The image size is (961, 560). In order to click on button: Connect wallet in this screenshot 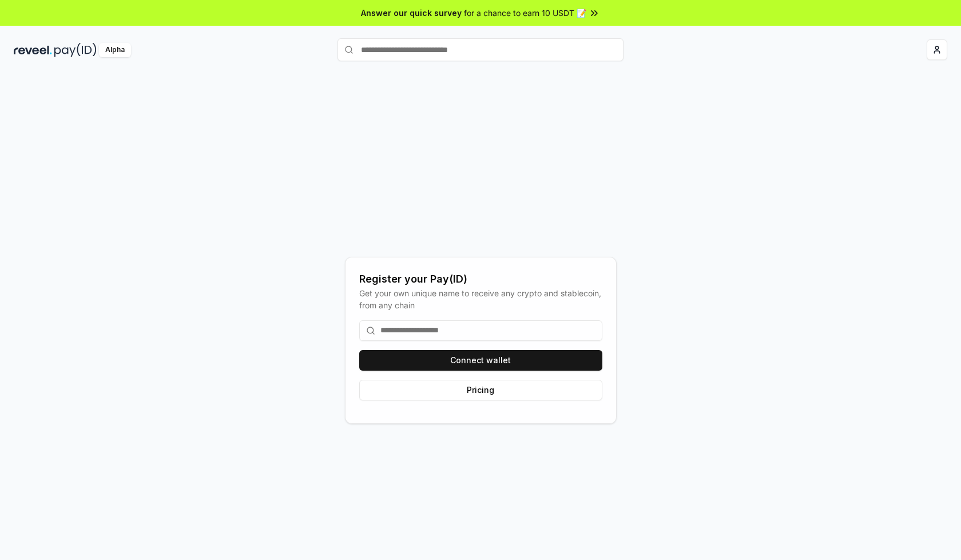, I will do `click(481, 361)`.